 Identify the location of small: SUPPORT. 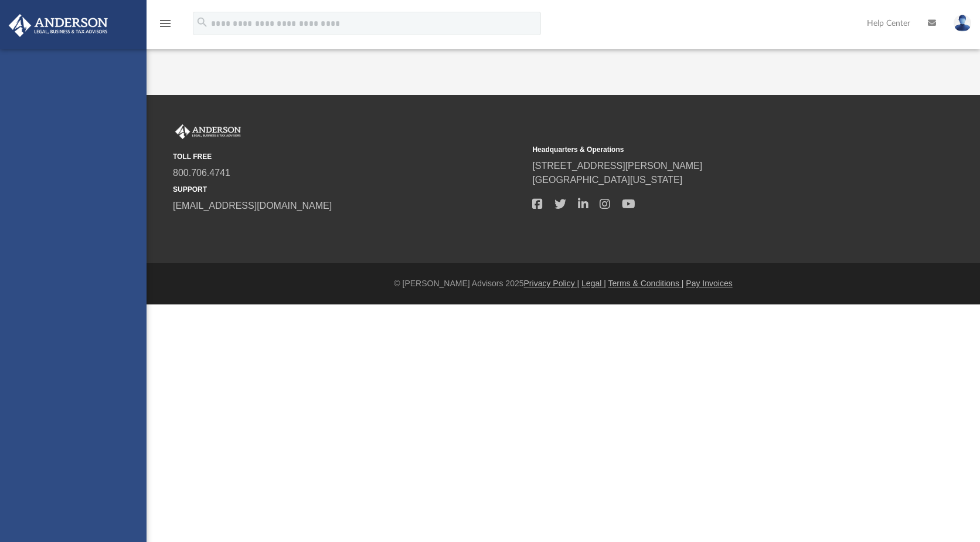
(348, 189).